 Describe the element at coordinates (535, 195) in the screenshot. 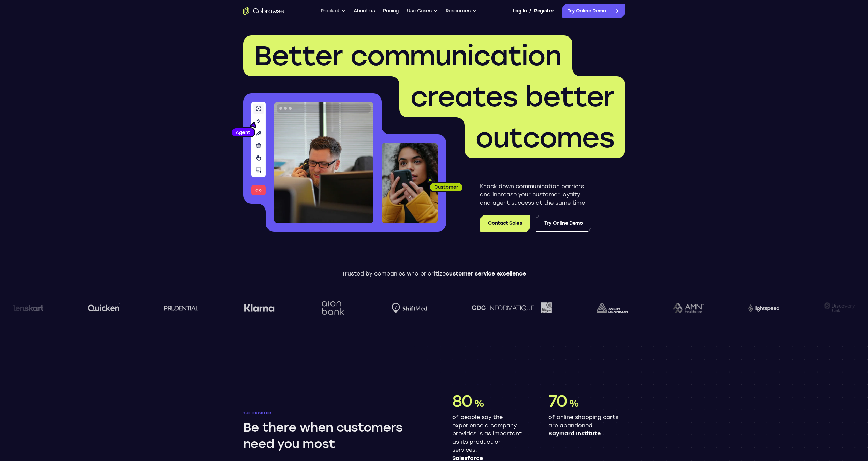

I see `p: Knock down communication barriers and increase your customer loyalty and agent success at the sam...` at that location.